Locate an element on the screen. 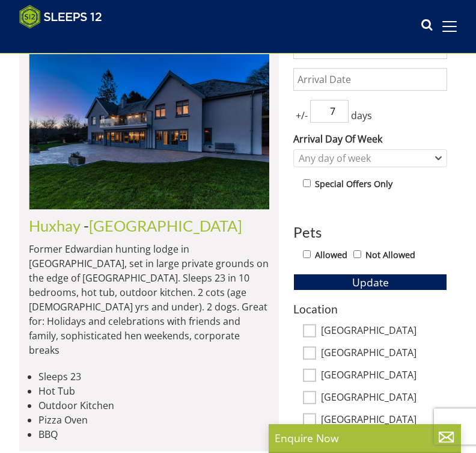 The image size is (476, 453). label: Allowed is located at coordinates (331, 255).